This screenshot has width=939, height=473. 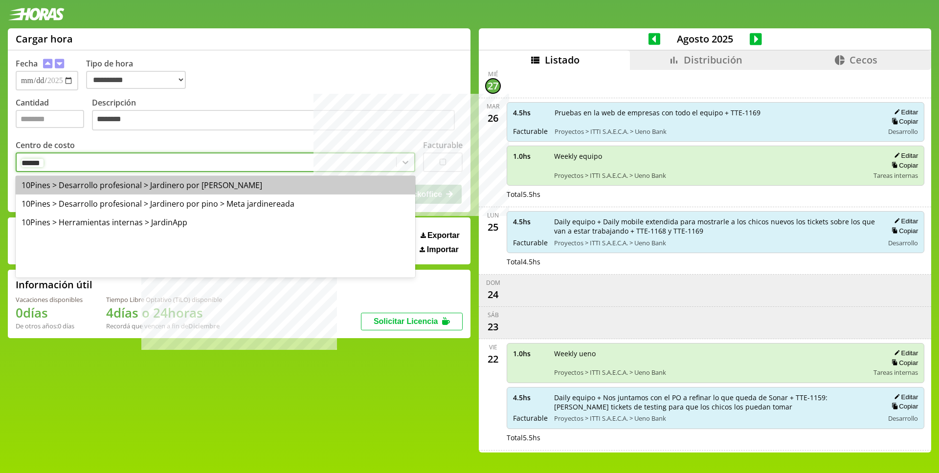 What do you see at coordinates (49, 313) in the screenshot?
I see `h1: 0 días` at bounding box center [49, 313].